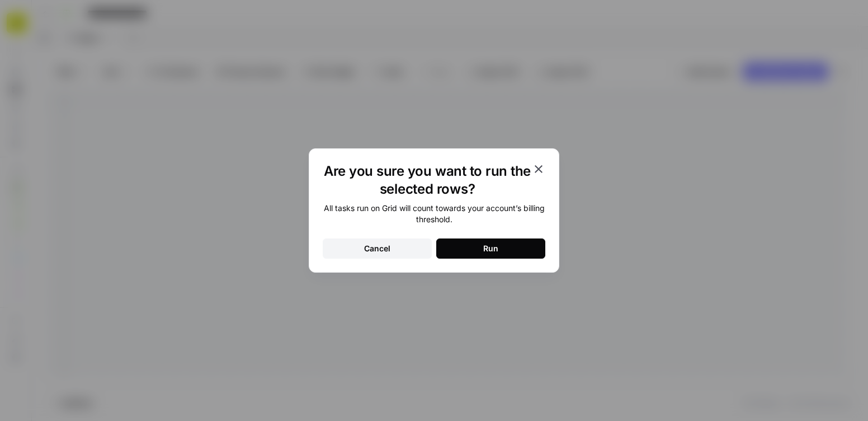 The image size is (868, 421). I want to click on button: Run, so click(491, 248).